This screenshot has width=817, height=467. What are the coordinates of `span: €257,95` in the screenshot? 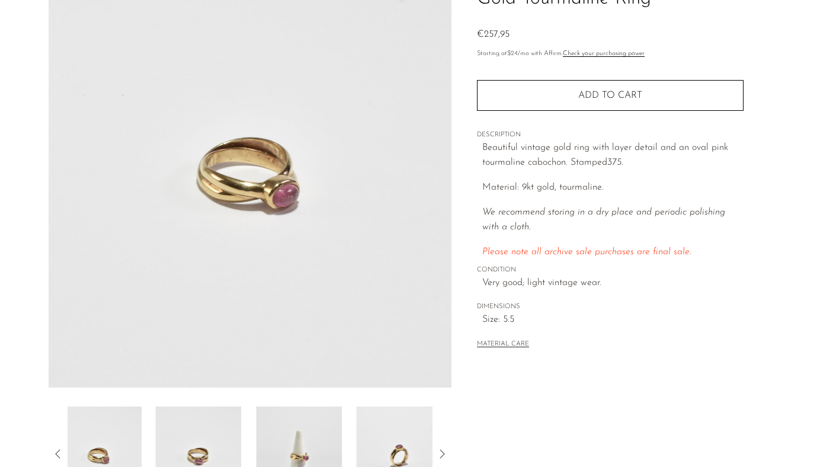 It's located at (493, 34).